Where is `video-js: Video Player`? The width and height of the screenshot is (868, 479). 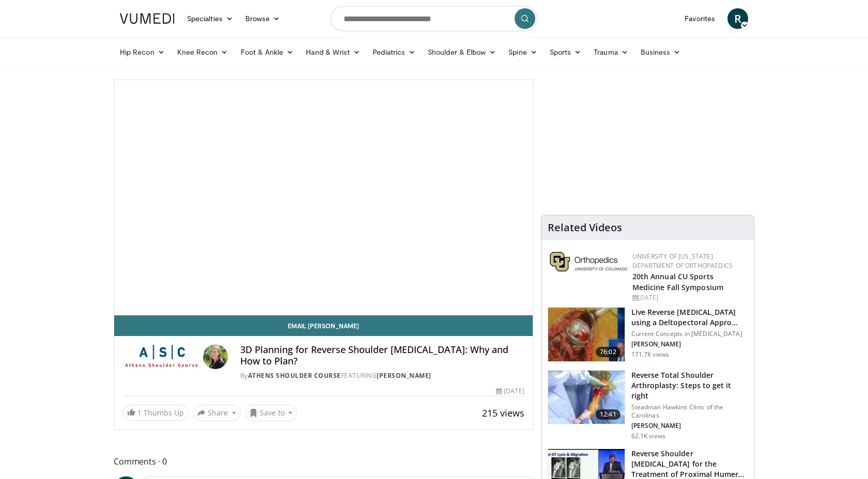 video-js: Video Player is located at coordinates (323, 198).